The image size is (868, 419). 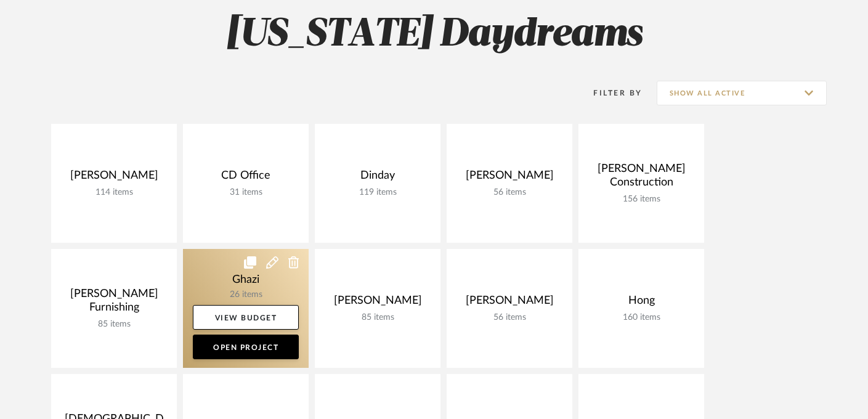 I want to click on div: 160 items, so click(x=641, y=317).